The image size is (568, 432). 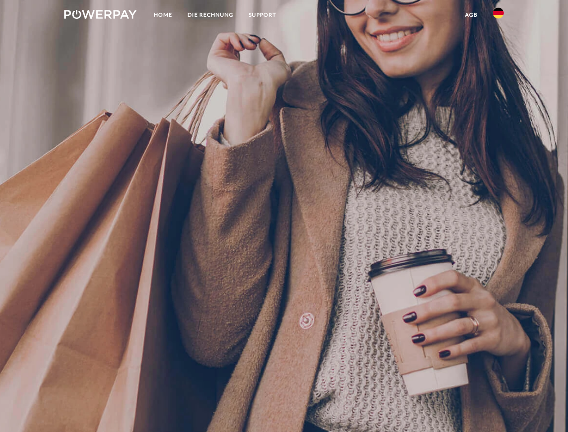 What do you see at coordinates (163, 15) in the screenshot?
I see `a: Home` at bounding box center [163, 15].